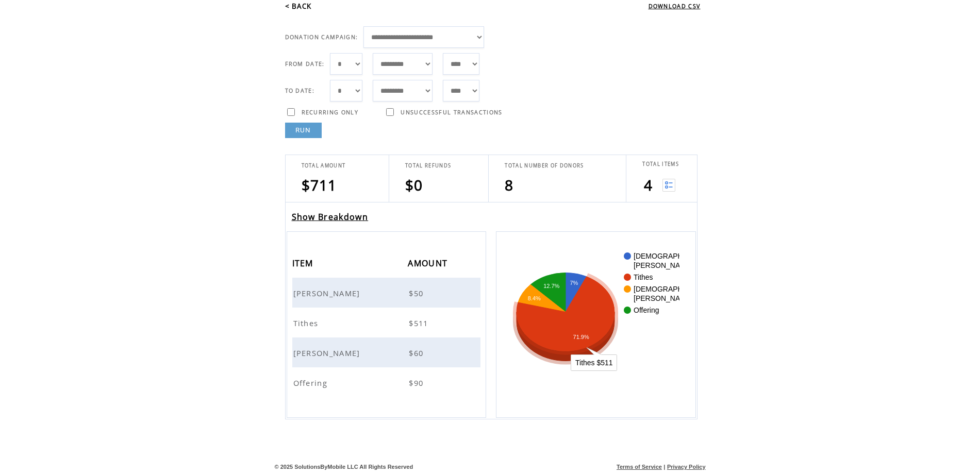 The height and width of the screenshot is (475, 980). Describe the element at coordinates (509, 185) in the screenshot. I see `span: 8` at that location.